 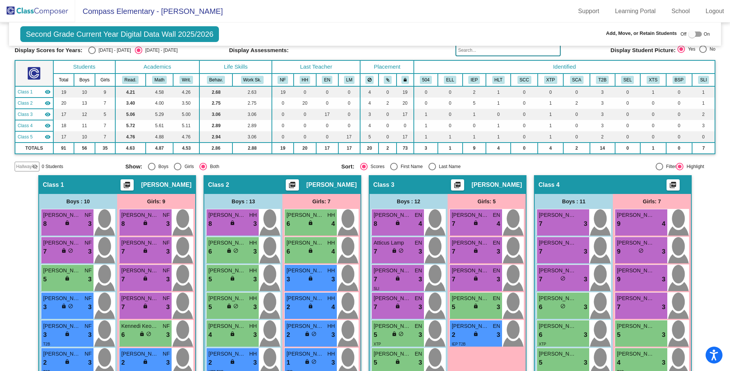 What do you see at coordinates (216, 92) in the screenshot?
I see `td: 2.68` at bounding box center [216, 92].